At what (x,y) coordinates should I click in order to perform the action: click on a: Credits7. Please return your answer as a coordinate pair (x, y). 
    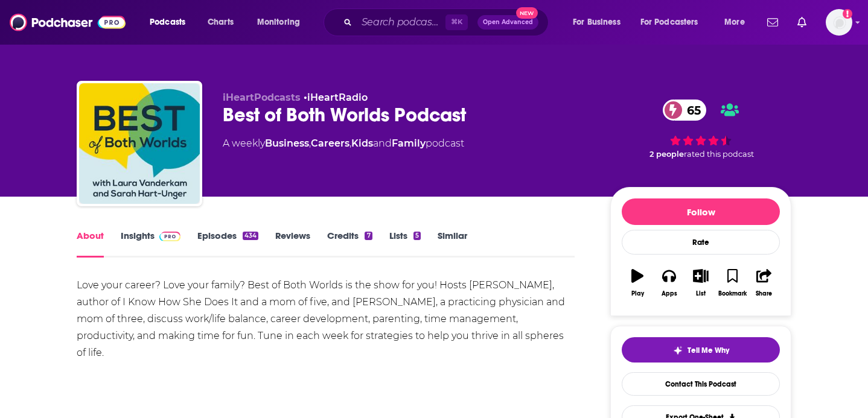
    Looking at the image, I should click on (349, 244).